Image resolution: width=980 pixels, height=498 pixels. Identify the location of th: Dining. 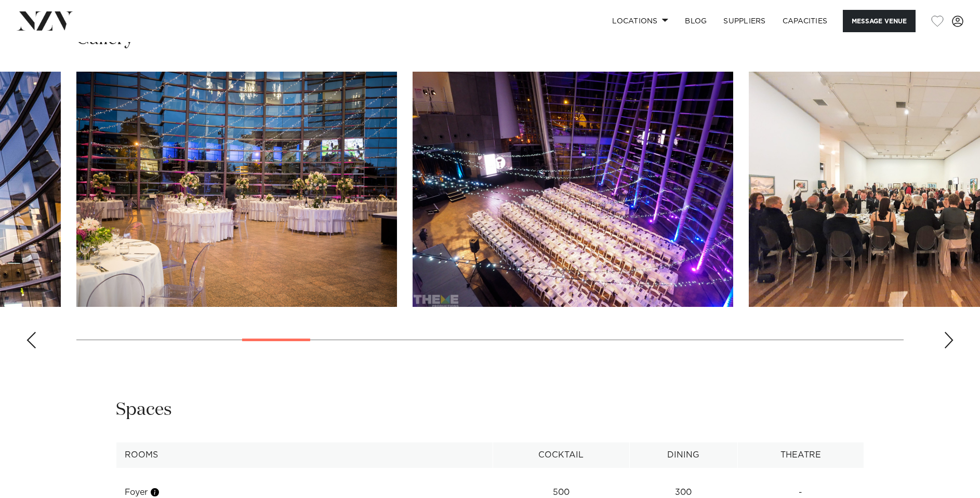
(683, 455).